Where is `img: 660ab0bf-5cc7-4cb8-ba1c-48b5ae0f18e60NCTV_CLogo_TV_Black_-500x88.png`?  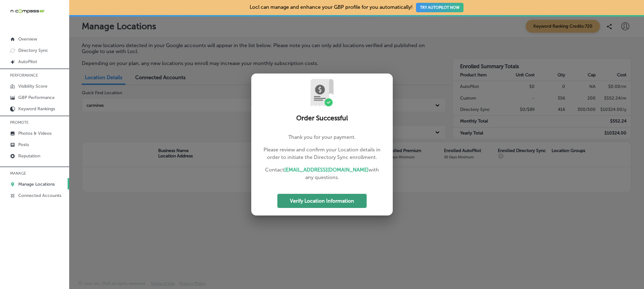
img: 660ab0bf-5cc7-4cb8-ba1c-48b5ae0f18e60NCTV_CLogo_TV_Black_-500x88.png is located at coordinates (27, 11).